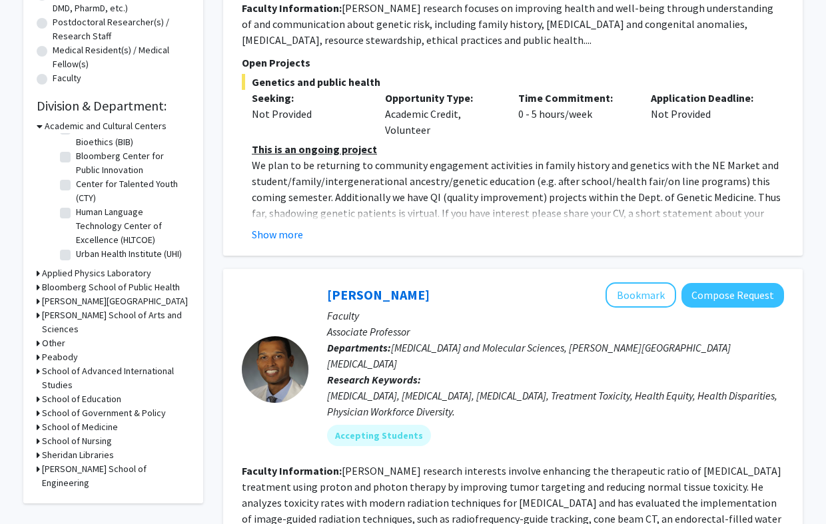 Image resolution: width=826 pixels, height=524 pixels. I want to click on h3: School of Nursing, so click(77, 441).